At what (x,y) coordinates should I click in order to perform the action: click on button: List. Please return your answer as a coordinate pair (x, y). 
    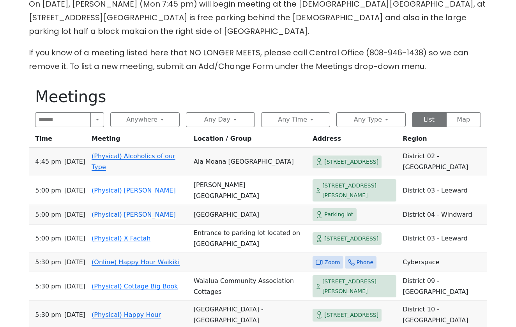
    Looking at the image, I should click on (429, 120).